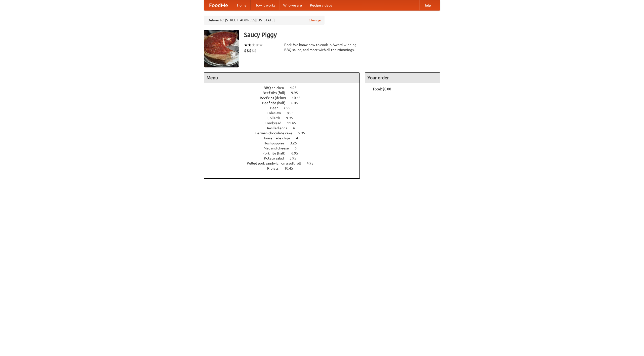 The width and height of the screenshot is (644, 356). Describe the element at coordinates (276, 143) in the screenshot. I see `span: Hushpuppies` at that location.